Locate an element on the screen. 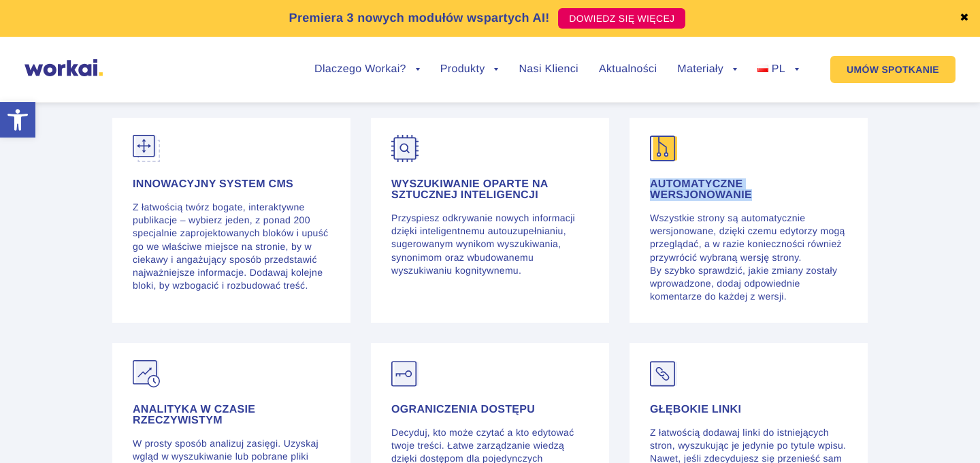  span: PL is located at coordinates (779, 69).